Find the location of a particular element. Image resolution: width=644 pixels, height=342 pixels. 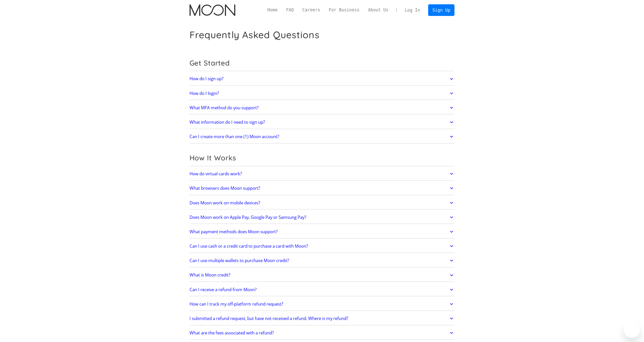

a: Does Moon work on Apple Pay, Google Pay or Samsung Pay? is located at coordinates (322, 217).